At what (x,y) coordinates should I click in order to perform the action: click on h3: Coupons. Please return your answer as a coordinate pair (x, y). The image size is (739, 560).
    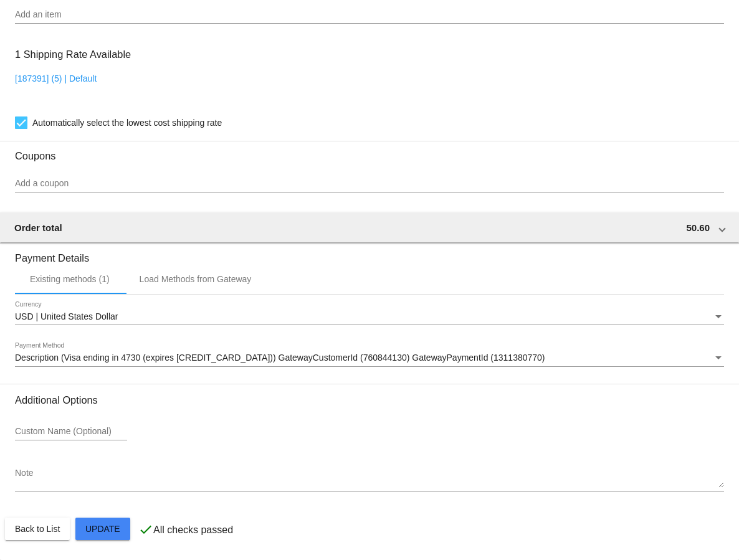
    Looking at the image, I should click on (370, 152).